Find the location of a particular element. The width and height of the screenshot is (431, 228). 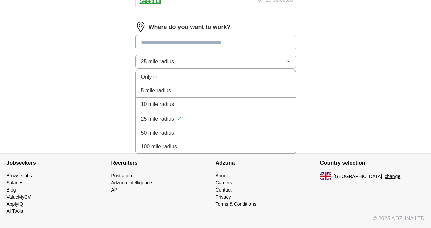

a: Blog is located at coordinates (11, 190).